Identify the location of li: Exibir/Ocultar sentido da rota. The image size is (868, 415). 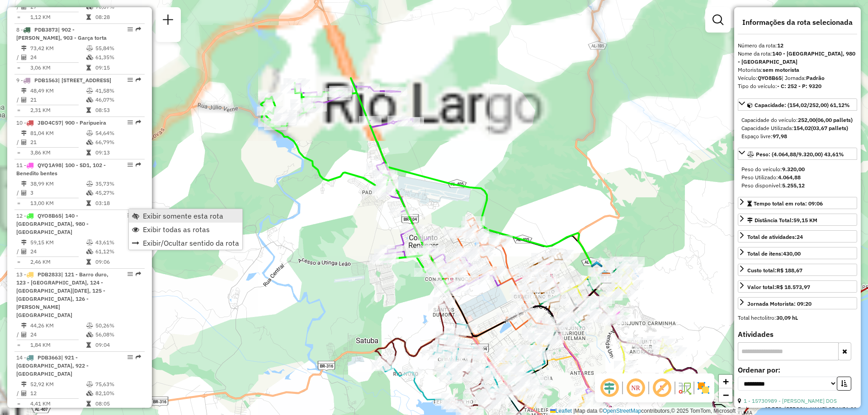
(185, 243).